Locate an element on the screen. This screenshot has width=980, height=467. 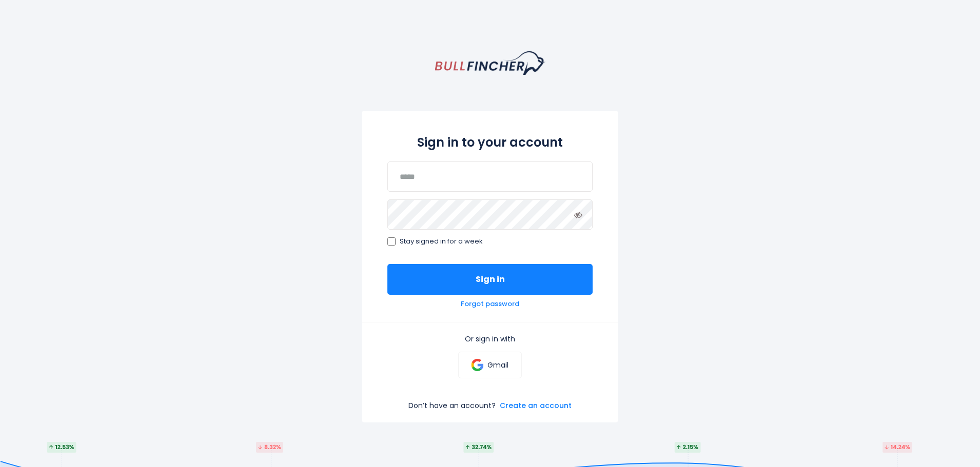
button: Sign in is located at coordinates (490, 279).